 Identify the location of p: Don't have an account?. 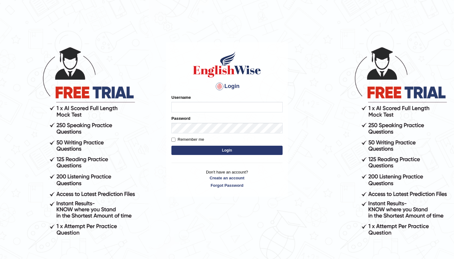
(227, 179).